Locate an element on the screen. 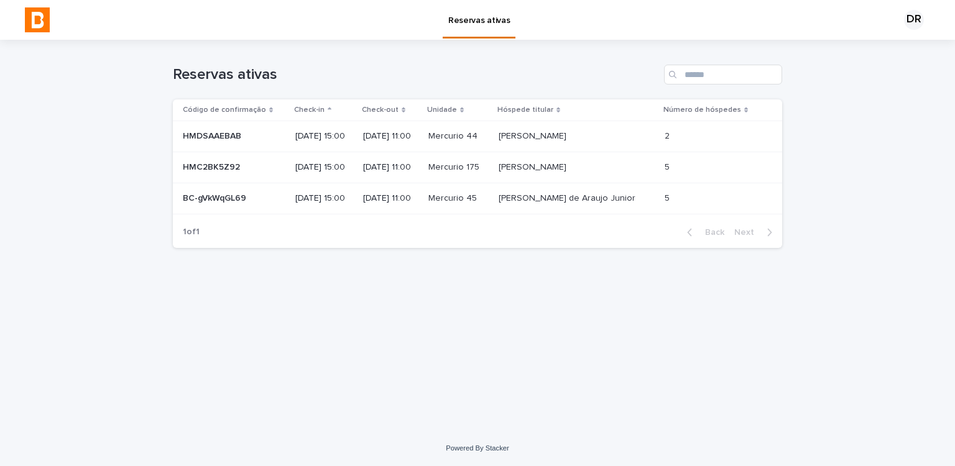 Image resolution: width=955 pixels, height=466 pixels. p: BC-gVkWqGL69 is located at coordinates (216, 197).